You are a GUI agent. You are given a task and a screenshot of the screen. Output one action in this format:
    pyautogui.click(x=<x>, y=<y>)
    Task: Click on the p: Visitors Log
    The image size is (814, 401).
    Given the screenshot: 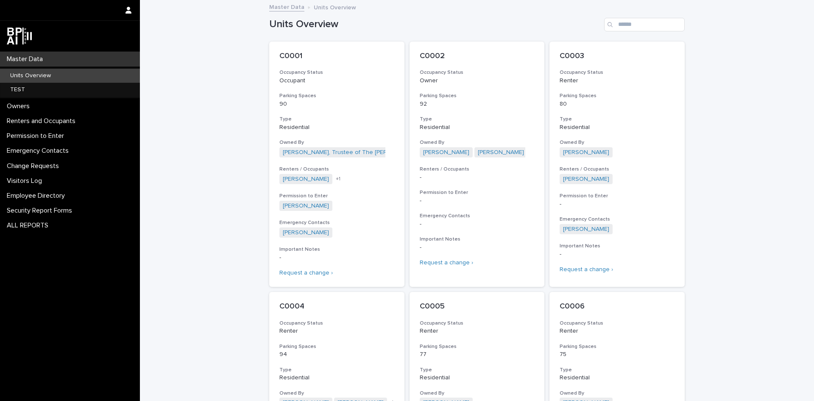 What is the action you would take?
    pyautogui.click(x=26, y=181)
    